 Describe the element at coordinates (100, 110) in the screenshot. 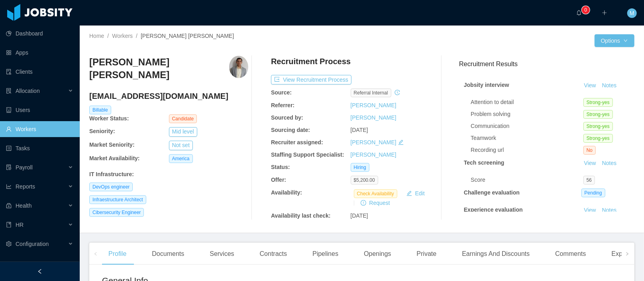

I see `span: Billable` at that location.